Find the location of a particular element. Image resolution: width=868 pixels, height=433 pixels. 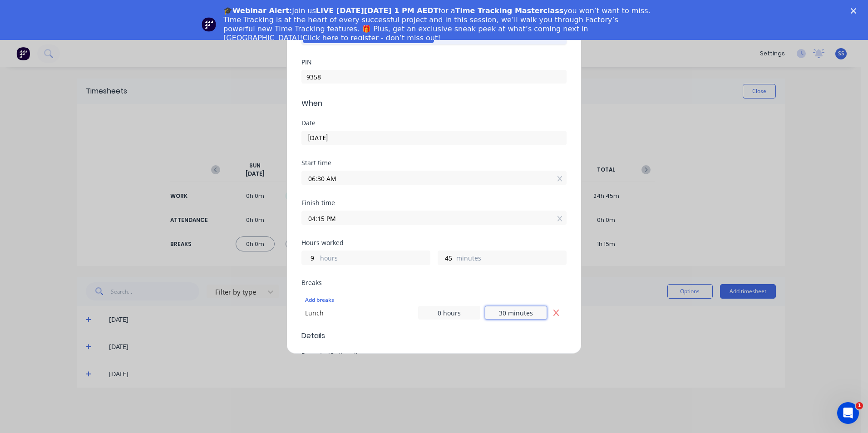

label: minutes is located at coordinates (511, 259).